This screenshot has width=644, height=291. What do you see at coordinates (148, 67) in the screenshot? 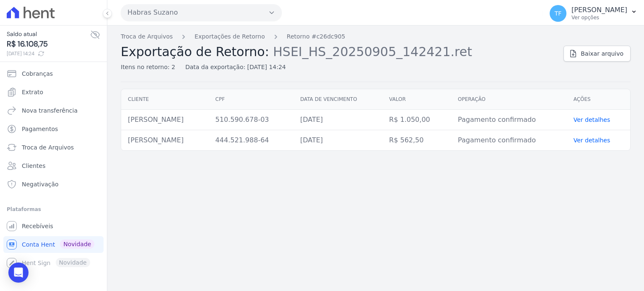
I see `div: Itens no retorno: 2` at bounding box center [148, 67].